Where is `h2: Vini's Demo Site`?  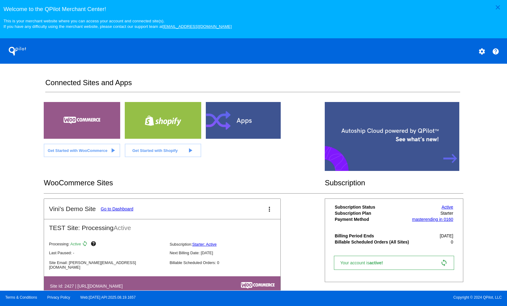
h2: Vini's Demo Site is located at coordinates (72, 209).